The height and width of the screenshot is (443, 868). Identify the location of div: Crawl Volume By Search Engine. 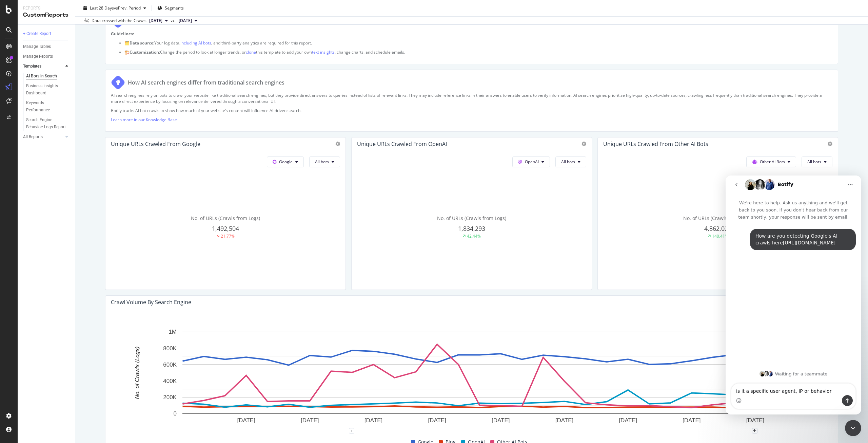
(151, 302).